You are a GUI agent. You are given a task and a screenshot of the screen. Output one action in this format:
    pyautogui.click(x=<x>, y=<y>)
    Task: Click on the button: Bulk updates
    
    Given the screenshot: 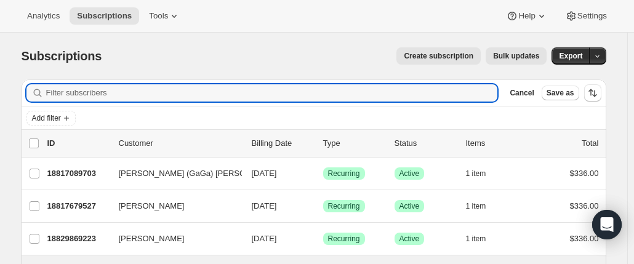 What is the action you would take?
    pyautogui.click(x=516, y=56)
    